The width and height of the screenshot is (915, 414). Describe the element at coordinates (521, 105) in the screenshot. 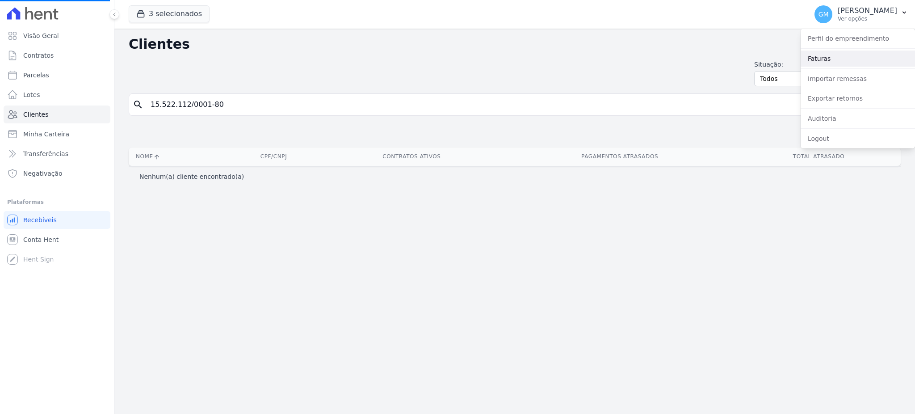

I see `input: Buscar por nome, CPF ou e-mail` at that location.